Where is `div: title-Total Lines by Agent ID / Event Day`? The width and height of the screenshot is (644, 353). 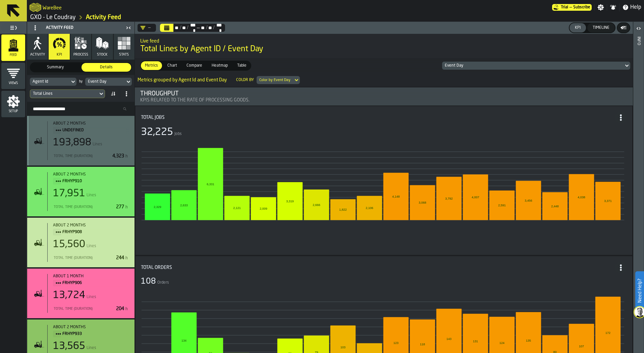 div: title-Total Lines by Agent ID / Event Day is located at coordinates (384, 46).